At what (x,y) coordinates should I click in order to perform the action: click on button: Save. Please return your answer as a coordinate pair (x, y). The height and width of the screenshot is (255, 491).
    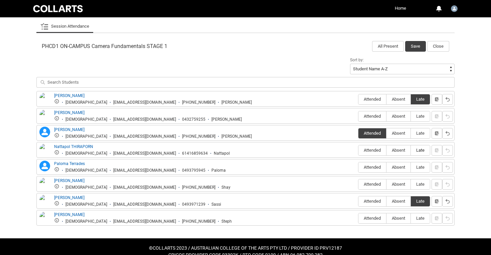
    Looking at the image, I should click on (415, 46).